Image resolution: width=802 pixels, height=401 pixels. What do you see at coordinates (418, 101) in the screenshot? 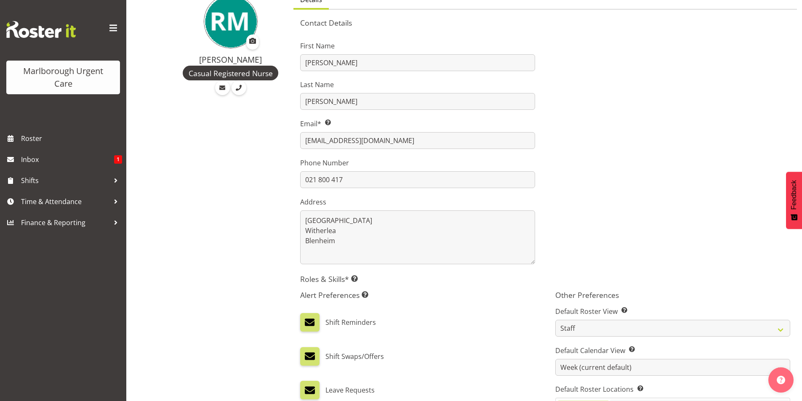
I see `input: Last Name` at bounding box center [418, 101].